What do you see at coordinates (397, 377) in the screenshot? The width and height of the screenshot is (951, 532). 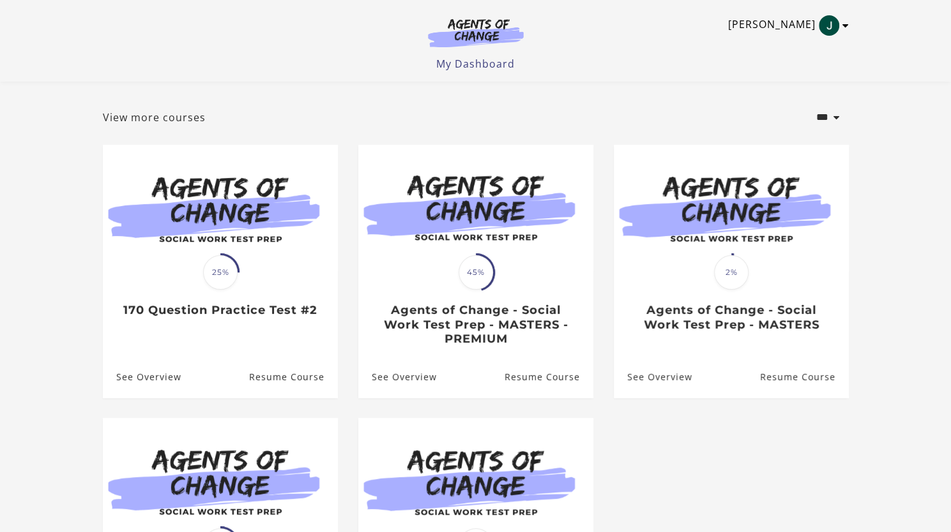 I see `a: Agents of Change - Social Work Test Prep - MASTERS - PREMIUM: See Overview` at bounding box center [397, 377].